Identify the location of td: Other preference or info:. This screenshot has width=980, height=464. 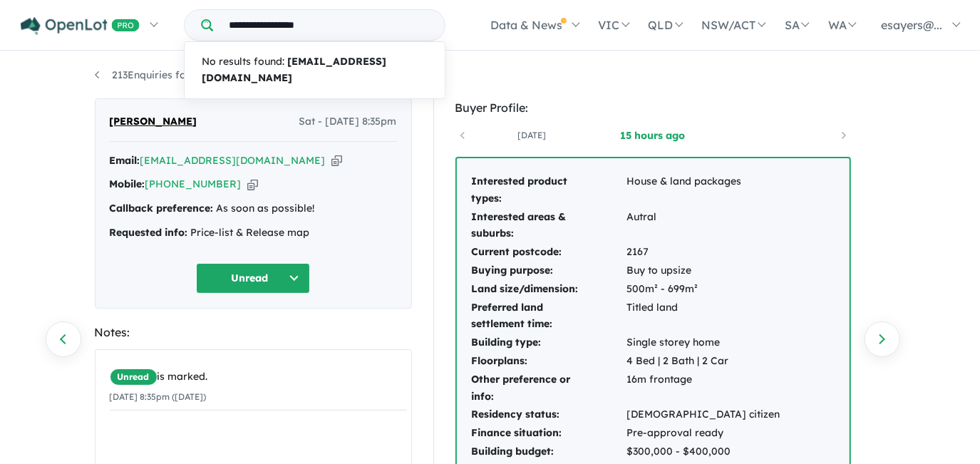
(549, 389).